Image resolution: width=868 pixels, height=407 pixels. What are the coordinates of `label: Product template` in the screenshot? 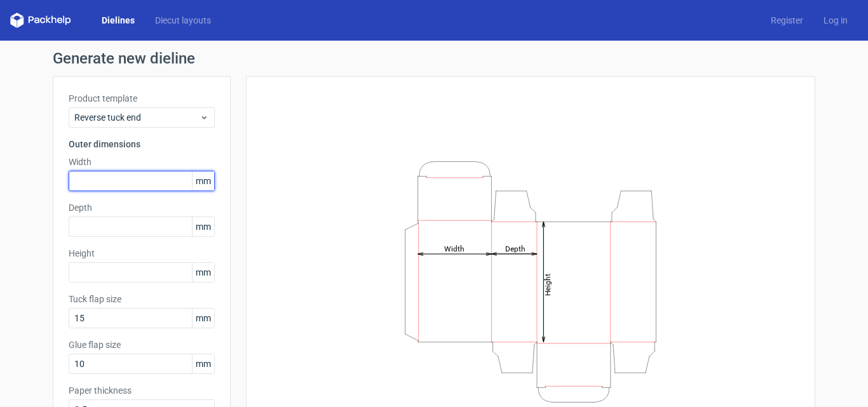 It's located at (141, 98).